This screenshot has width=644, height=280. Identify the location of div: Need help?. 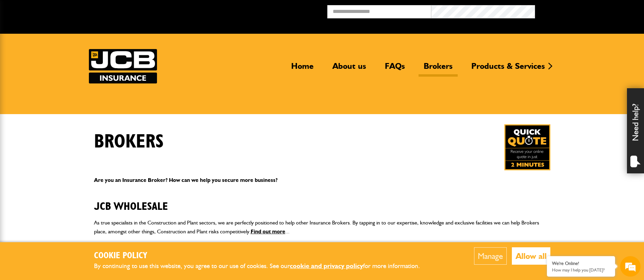
(635, 131).